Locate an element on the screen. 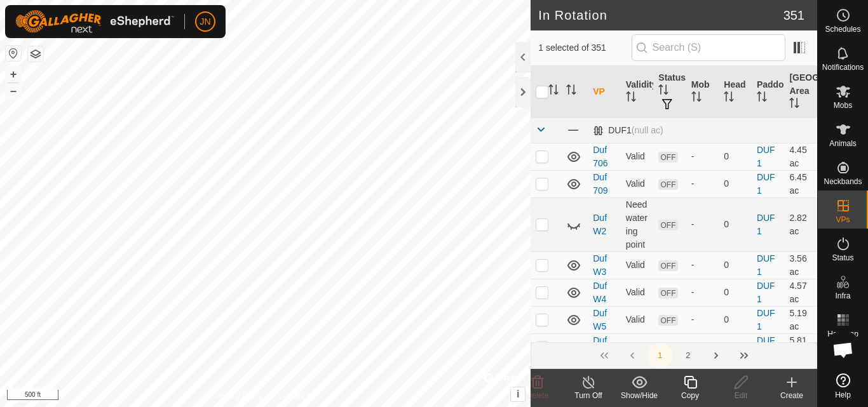  td: 5.81 ac is located at coordinates (801, 347).